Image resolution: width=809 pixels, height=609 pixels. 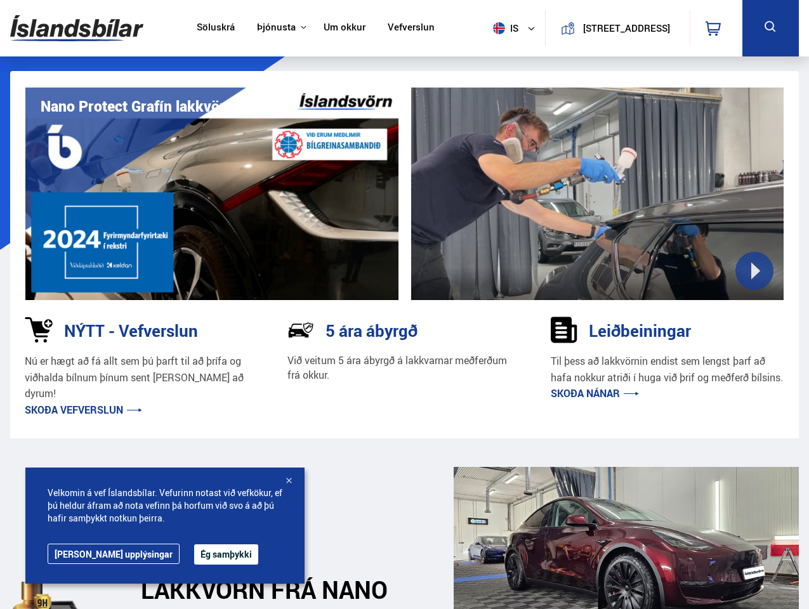 I want to click on img: NP-R9RrMhXQFCiaa.svg, so click(x=301, y=330).